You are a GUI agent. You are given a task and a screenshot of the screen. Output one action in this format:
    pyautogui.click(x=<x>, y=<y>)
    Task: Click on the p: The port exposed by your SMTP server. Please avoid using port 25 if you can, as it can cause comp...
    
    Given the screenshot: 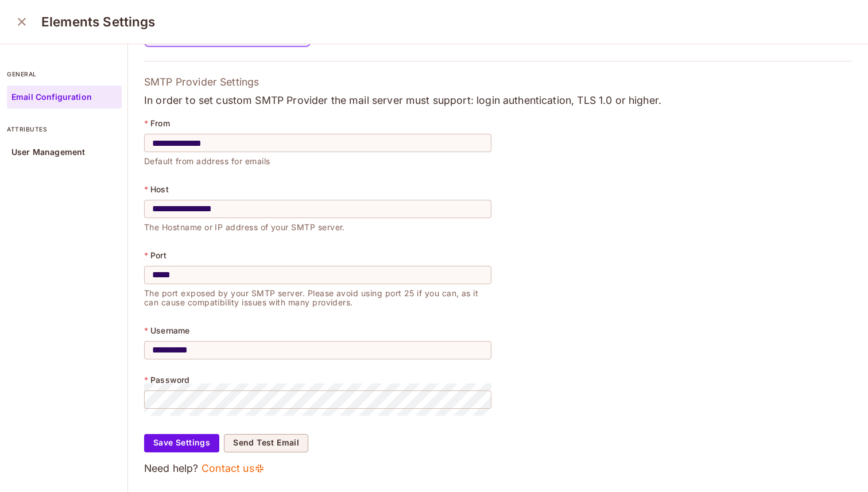 What is the action you would take?
    pyautogui.click(x=318, y=296)
    